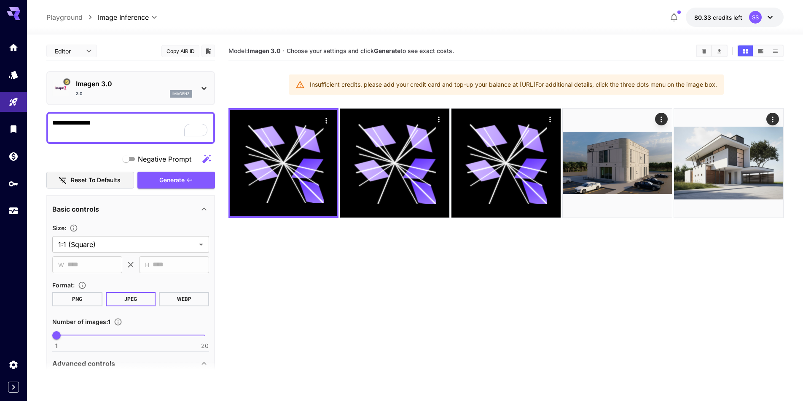 This screenshot has height=401, width=803. What do you see at coordinates (64, 17) in the screenshot?
I see `a: Playground` at bounding box center [64, 17].